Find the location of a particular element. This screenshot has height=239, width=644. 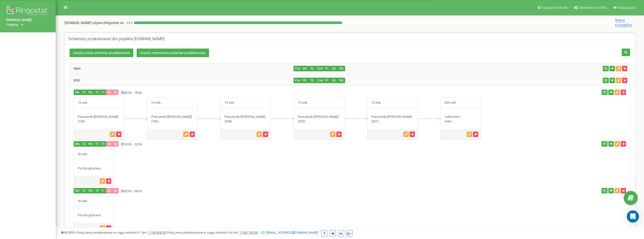

img: Ringostat logo is located at coordinates (28, 11).